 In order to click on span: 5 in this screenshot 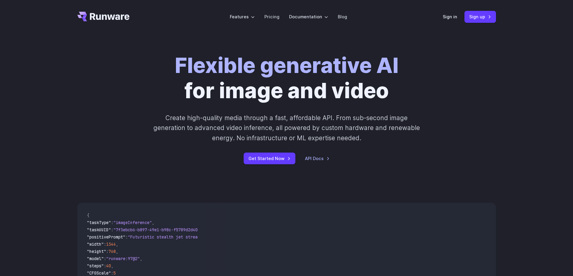, I will do `click(115, 273)`.